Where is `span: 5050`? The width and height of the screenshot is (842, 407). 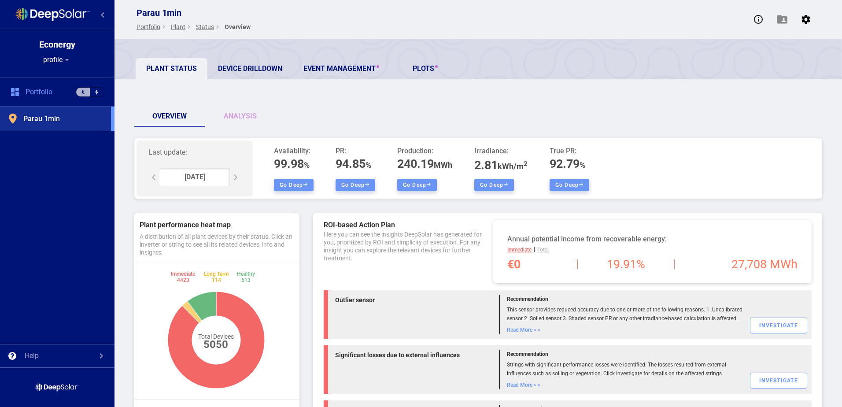
span: 5050 is located at coordinates (216, 345).